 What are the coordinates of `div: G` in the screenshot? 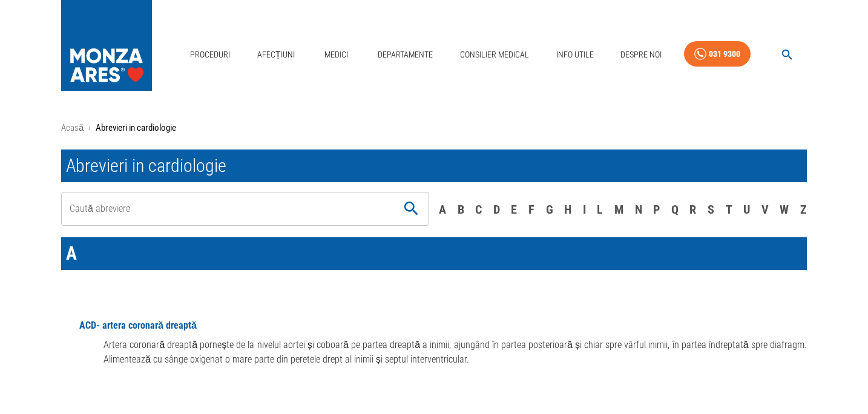 It's located at (550, 209).